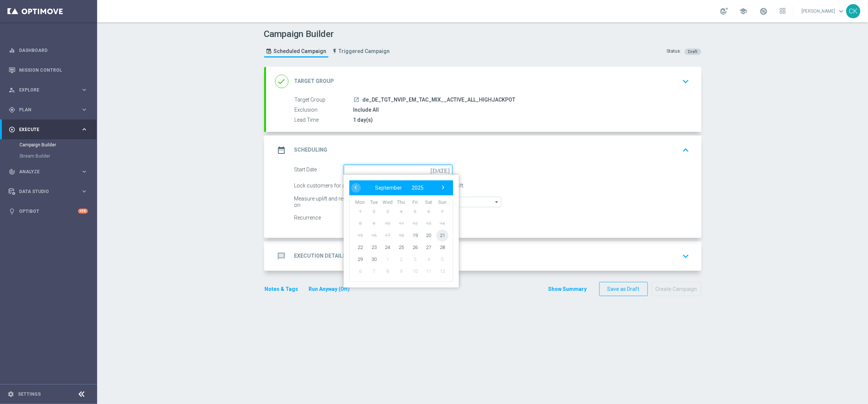  I want to click on div: Campaign Builder, so click(58, 145).